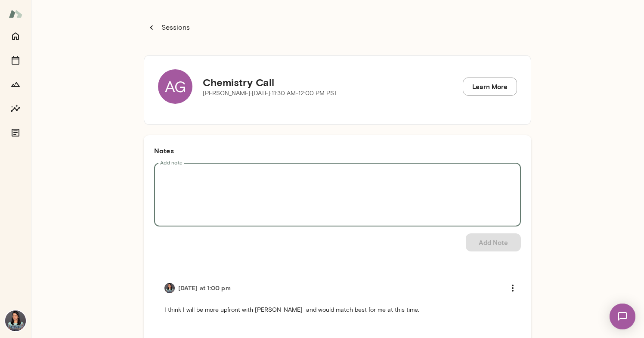 This screenshot has width=644, height=338. I want to click on h6: Notes, so click(338, 151).